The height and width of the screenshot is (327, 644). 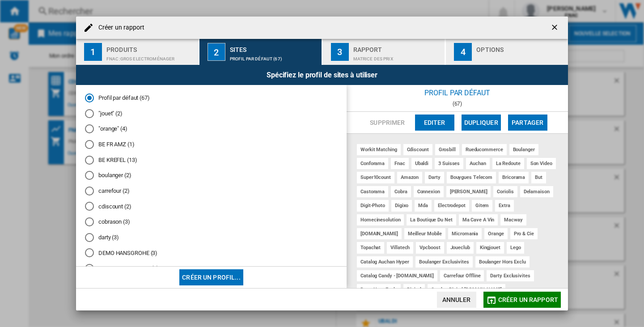 What do you see at coordinates (423, 205) in the screenshot?
I see `div: mda` at bounding box center [423, 205].